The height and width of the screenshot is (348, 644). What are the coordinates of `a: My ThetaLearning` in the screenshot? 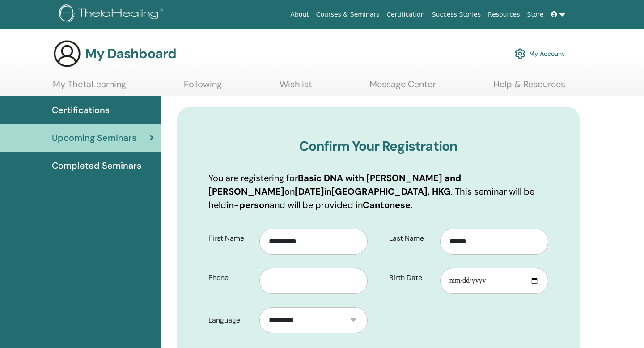 It's located at (89, 87).